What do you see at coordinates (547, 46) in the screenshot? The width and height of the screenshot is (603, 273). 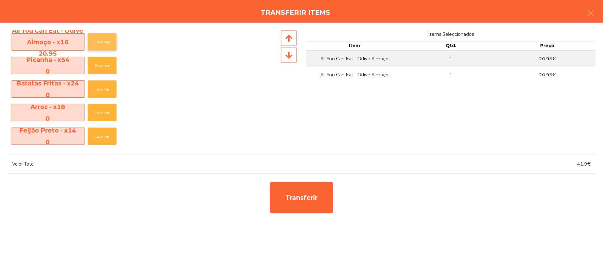 I see `th: Preço` at bounding box center [547, 46].